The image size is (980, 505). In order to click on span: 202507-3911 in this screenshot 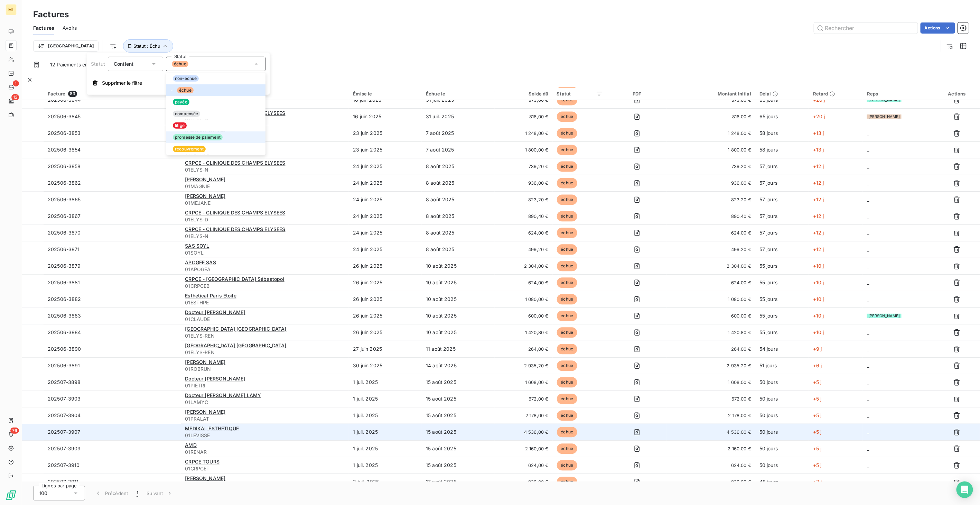, I will do `click(63, 482)`.